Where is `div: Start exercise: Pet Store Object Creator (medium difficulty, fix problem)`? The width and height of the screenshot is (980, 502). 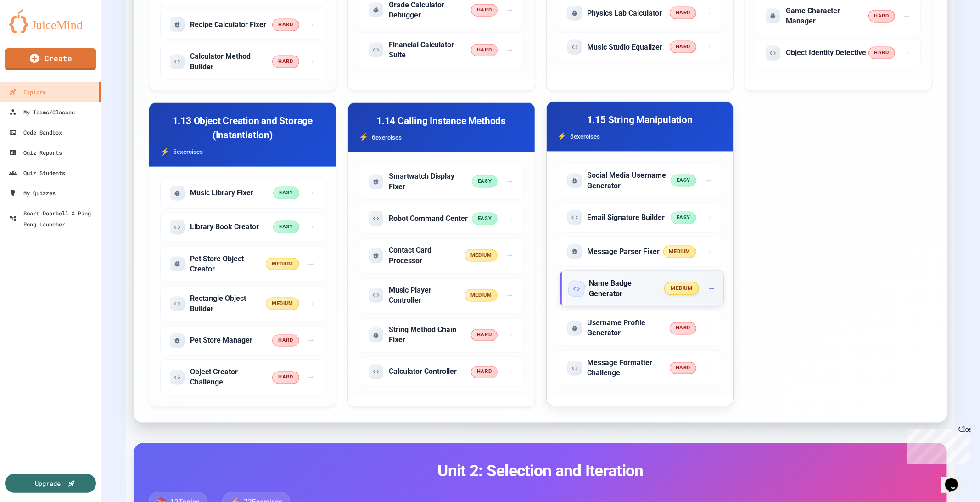
div: Start exercise: Pet Store Object Creator (medium difficulty, fix problem) is located at coordinates (243, 264).